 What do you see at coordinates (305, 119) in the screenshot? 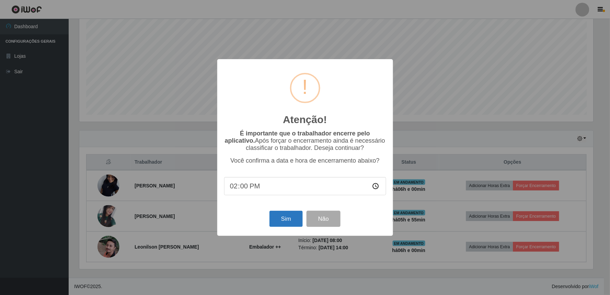
I see `h2: Atenção!` at bounding box center [305, 119].